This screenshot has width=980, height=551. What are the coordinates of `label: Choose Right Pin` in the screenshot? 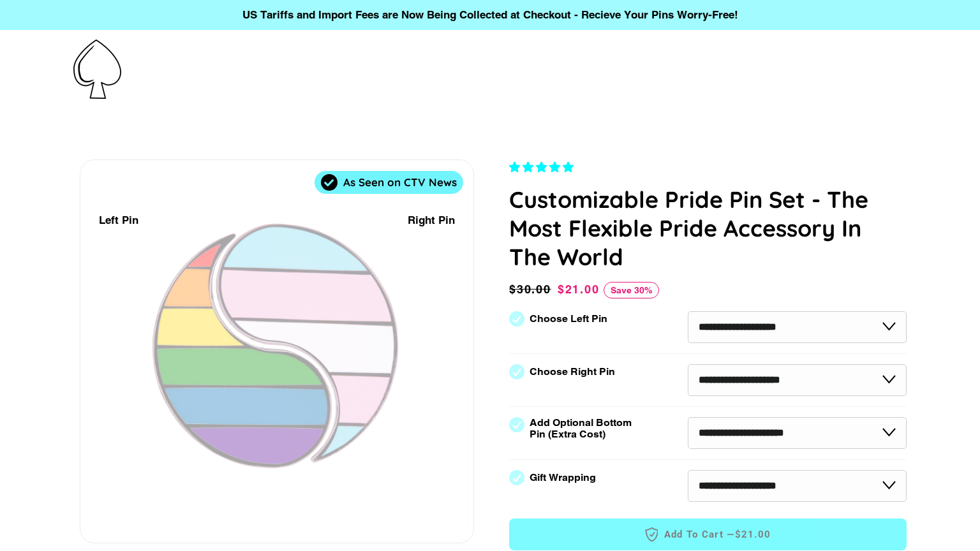 It's located at (572, 372).